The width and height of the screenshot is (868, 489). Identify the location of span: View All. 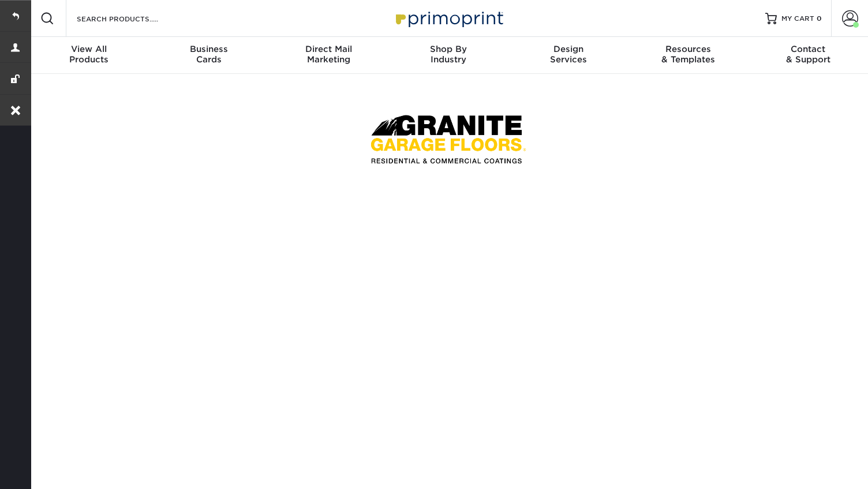
(89, 49).